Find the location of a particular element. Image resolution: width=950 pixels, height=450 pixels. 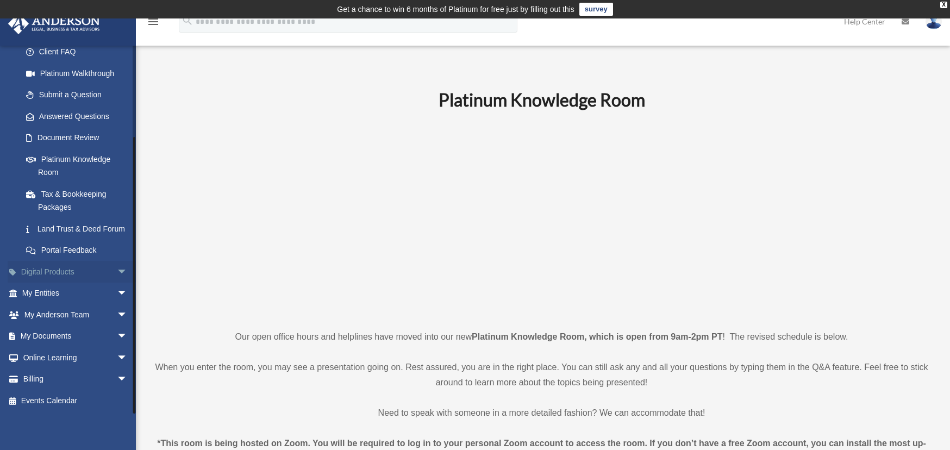

b: Platinum Knowledge Room is located at coordinates (542, 99).